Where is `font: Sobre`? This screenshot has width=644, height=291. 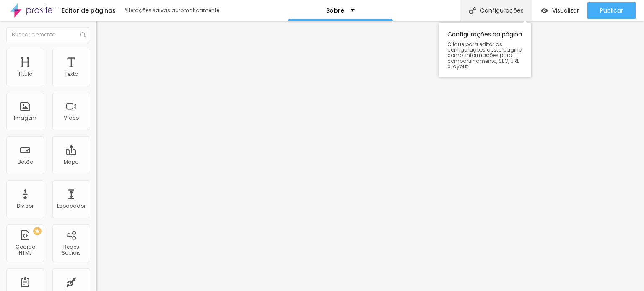
font: Sobre is located at coordinates (335, 11).